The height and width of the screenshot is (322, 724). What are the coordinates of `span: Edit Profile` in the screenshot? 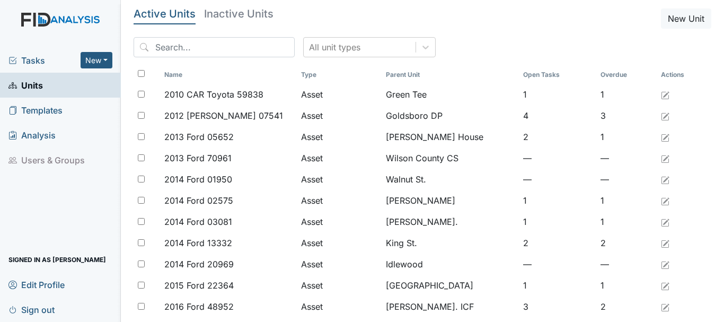 It's located at (37, 284).